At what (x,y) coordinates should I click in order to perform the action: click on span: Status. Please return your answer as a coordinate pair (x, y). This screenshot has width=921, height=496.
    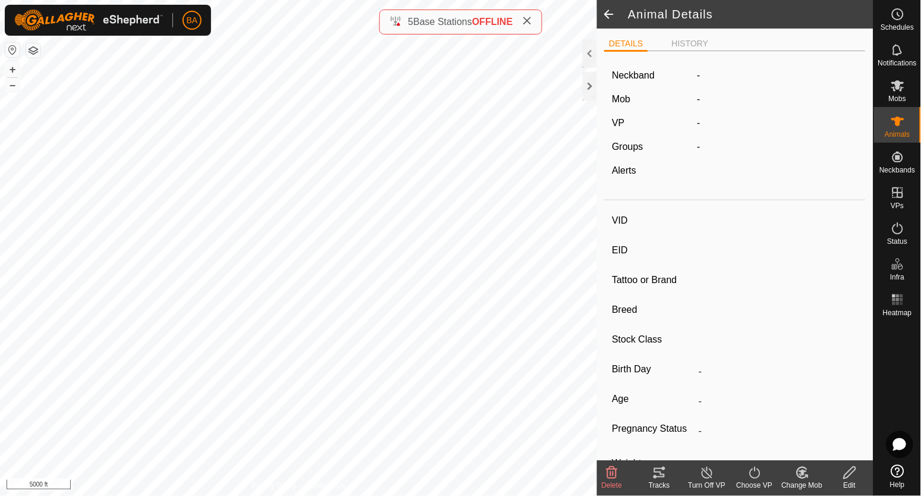
    Looking at the image, I should click on (897, 241).